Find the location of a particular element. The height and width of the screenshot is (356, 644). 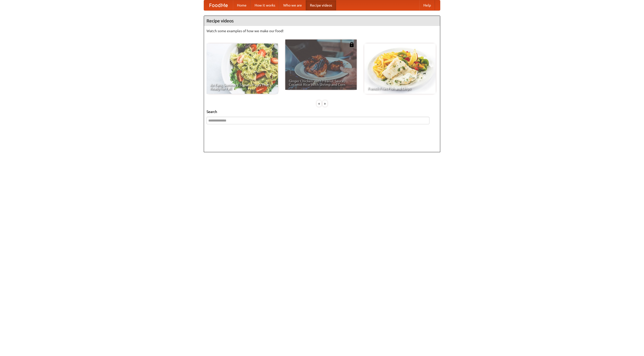

a: French Fries Fish and Chips is located at coordinates (400, 68).